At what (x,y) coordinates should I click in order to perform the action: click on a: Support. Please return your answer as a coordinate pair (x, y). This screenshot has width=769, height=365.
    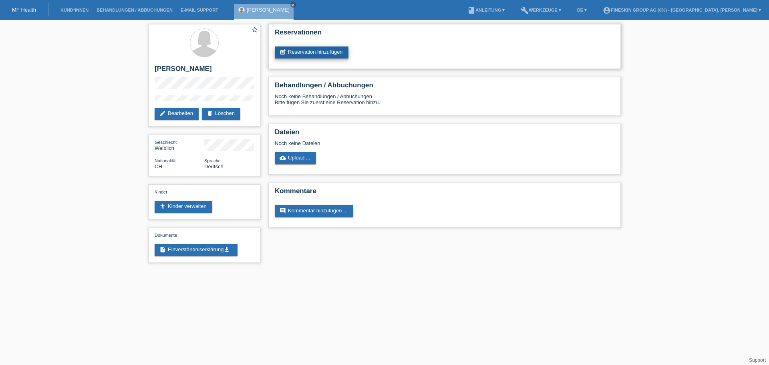
    Looking at the image, I should click on (758, 360).